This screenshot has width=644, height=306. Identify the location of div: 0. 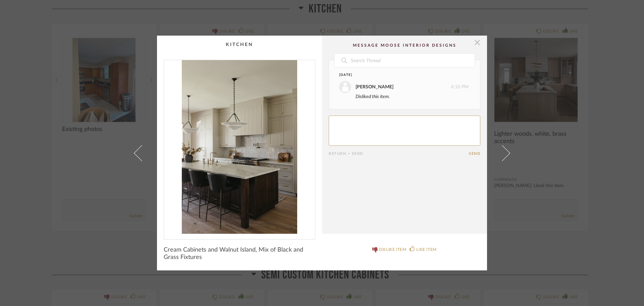
(240, 147).